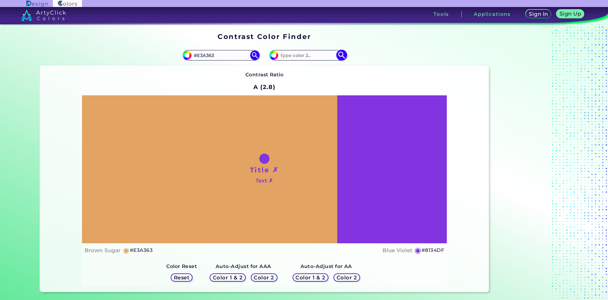  I want to click on h5: Sign Up, so click(571, 14).